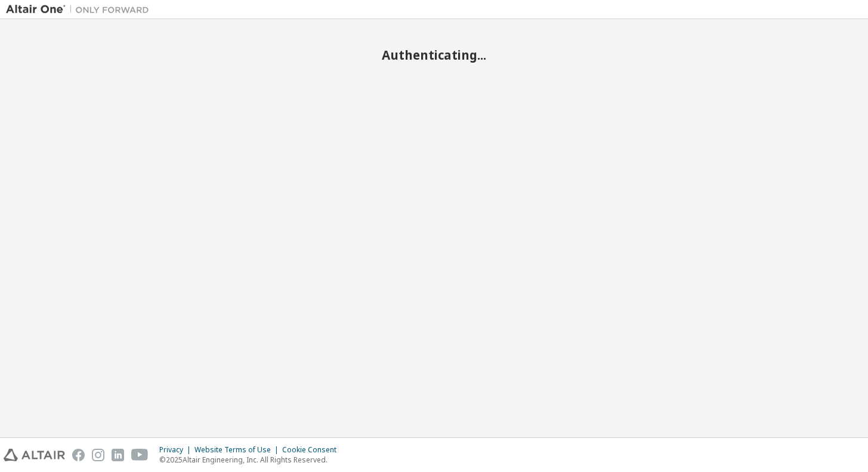  What do you see at coordinates (238, 451) in the screenshot?
I see `div: Website Terms of Use` at bounding box center [238, 451].